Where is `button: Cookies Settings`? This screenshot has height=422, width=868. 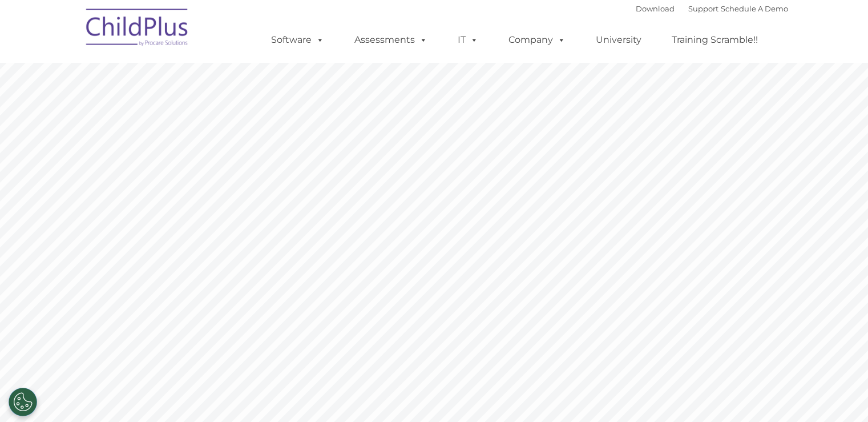 button: Cookies Settings is located at coordinates (23, 402).